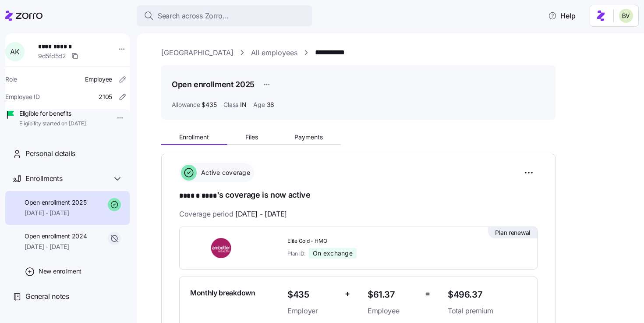 The image size is (644, 323). What do you see at coordinates (15, 52) in the screenshot?
I see `span: A K` at bounding box center [15, 52].